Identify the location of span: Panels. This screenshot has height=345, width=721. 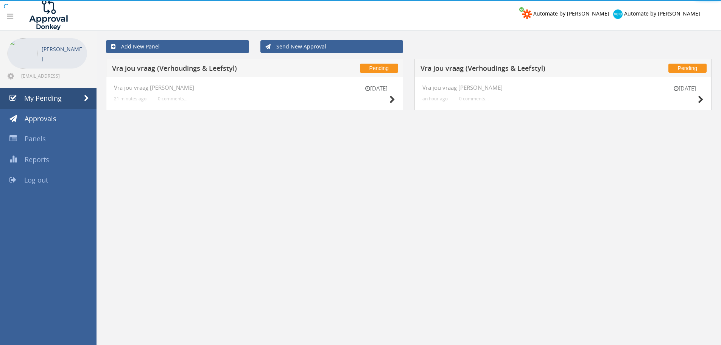
(35, 139).